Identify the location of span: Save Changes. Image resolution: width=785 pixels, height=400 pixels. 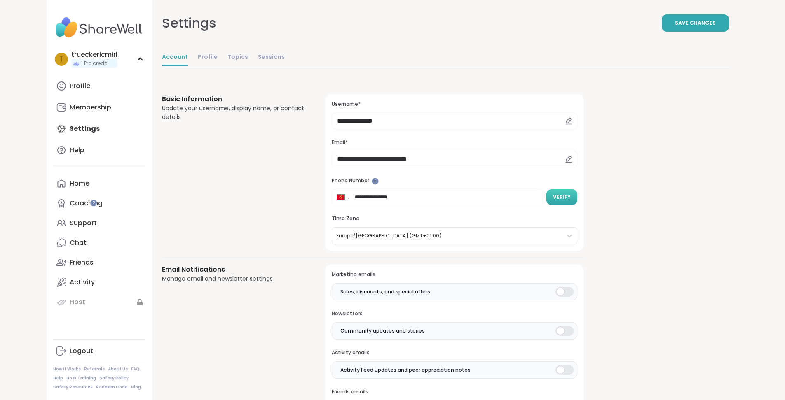
(695, 23).